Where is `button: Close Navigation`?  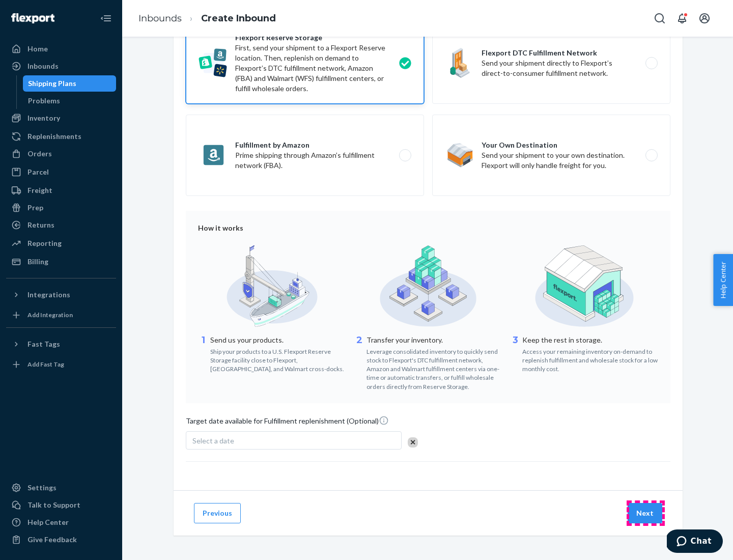 button: Close Navigation is located at coordinates (106, 19).